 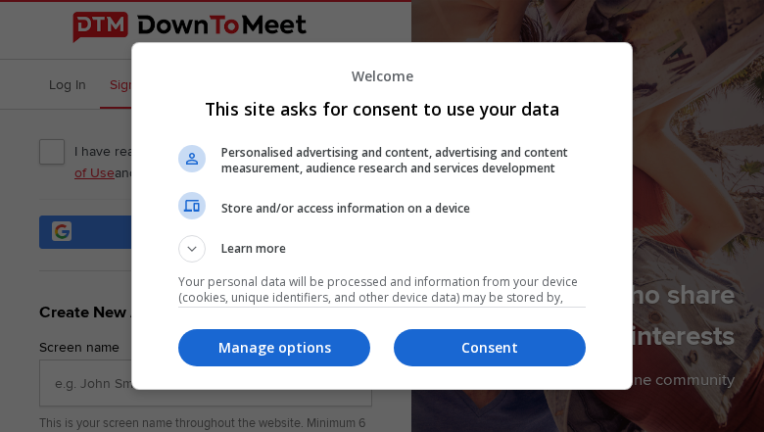 I want to click on div: This site asks for consent to use your data, so click(x=382, y=216).